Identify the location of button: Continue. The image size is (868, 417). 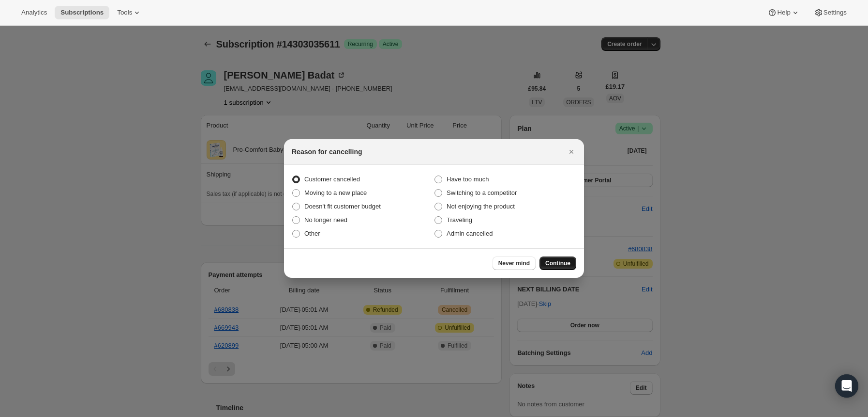
(558, 263).